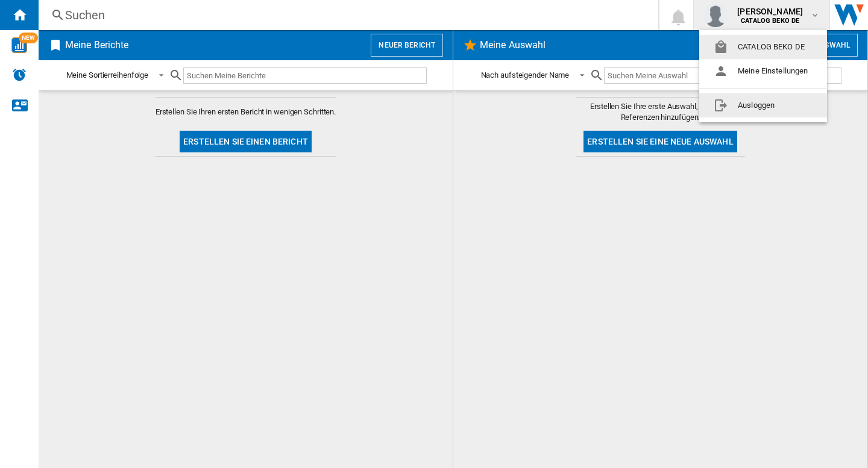  I want to click on md-menu-item: CATALOG BEKO DE, so click(763, 47).